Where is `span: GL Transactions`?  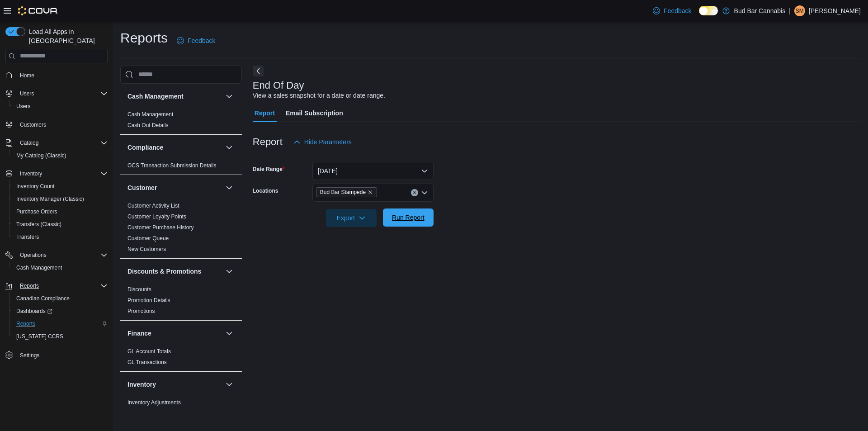 span: GL Transactions is located at coordinates (147, 362).